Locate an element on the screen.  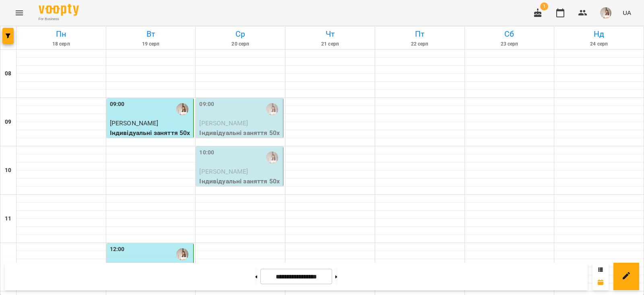
h6: Вт is located at coordinates (151, 33).